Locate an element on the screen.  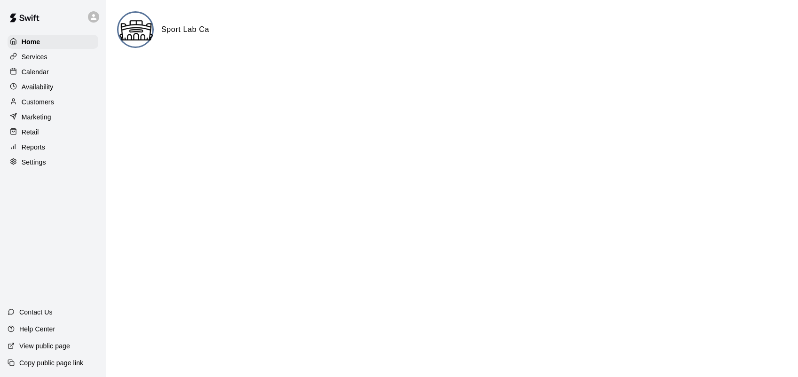
div: Reports is located at coordinates (53, 147).